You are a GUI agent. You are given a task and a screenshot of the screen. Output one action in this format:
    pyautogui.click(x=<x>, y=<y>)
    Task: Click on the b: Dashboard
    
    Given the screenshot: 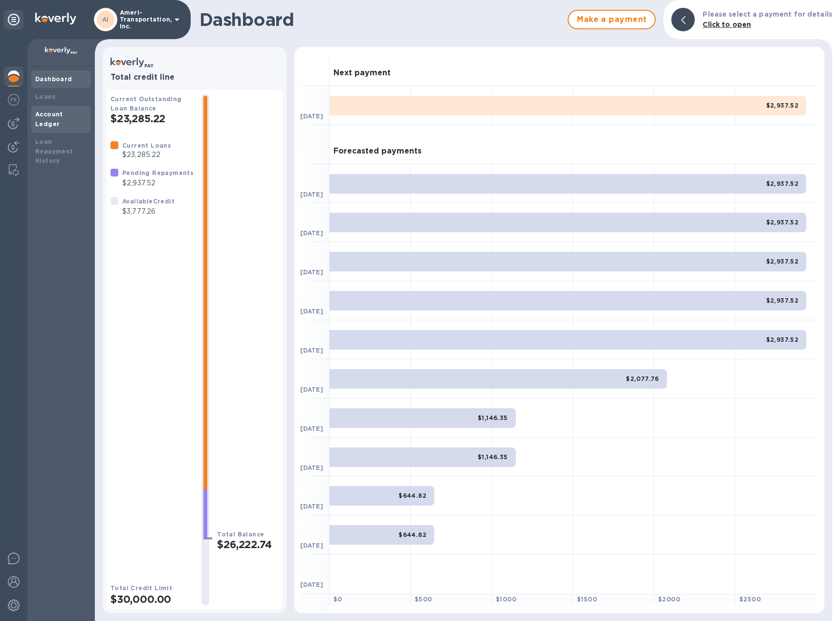 What is the action you would take?
    pyautogui.click(x=54, y=79)
    